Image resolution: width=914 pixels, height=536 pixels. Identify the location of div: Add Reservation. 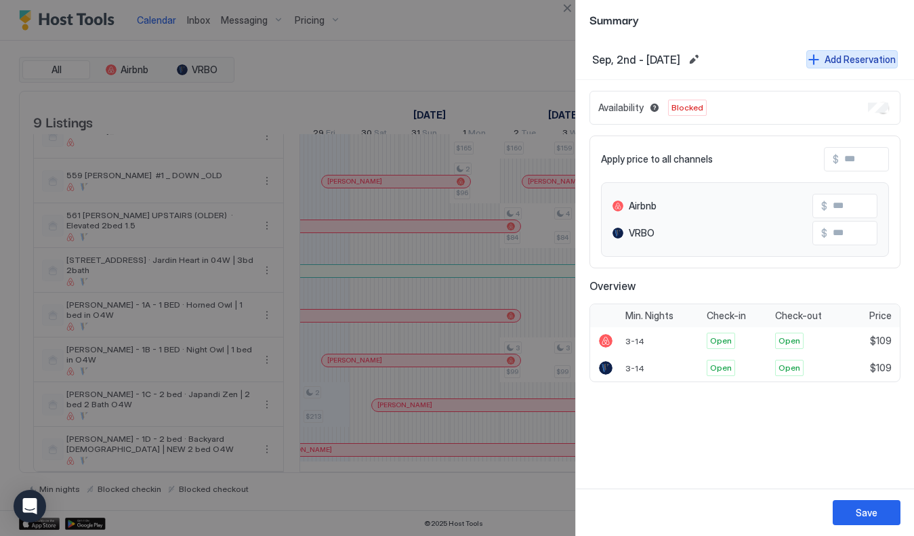
(860, 59).